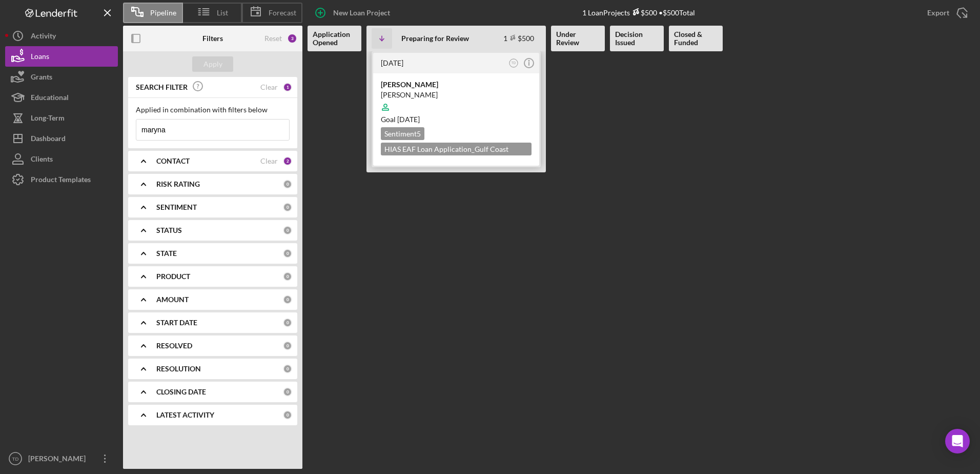 Image resolution: width=980 pixels, height=474 pixels. What do you see at coordinates (213, 110) in the screenshot?
I see `div: Applied in combination with filters below` at bounding box center [213, 110].